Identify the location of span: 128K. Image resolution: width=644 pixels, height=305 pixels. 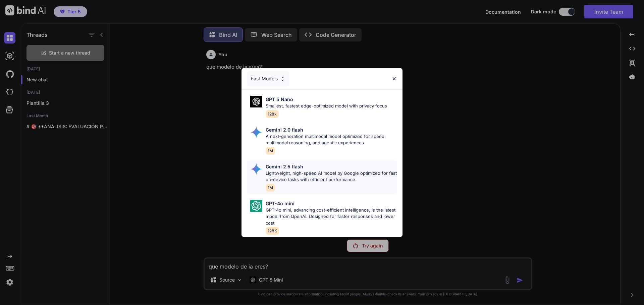
(272, 231).